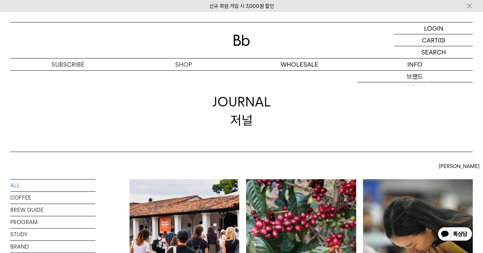 The image size is (483, 253). Describe the element at coordinates (242, 6) in the screenshot. I see `a: 신규 회원 가입 시 3,000원 할인` at that location.